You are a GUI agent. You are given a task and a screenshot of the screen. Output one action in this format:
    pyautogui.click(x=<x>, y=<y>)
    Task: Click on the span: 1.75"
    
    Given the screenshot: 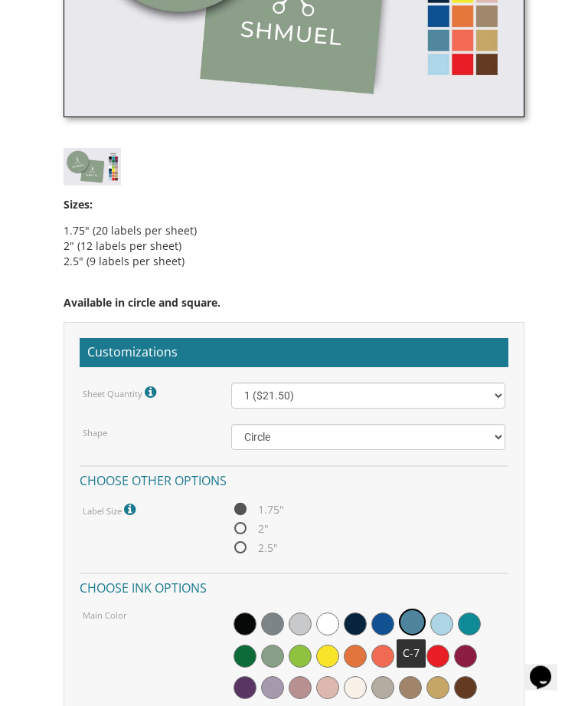 What is the action you would take?
    pyautogui.click(x=258, y=510)
    